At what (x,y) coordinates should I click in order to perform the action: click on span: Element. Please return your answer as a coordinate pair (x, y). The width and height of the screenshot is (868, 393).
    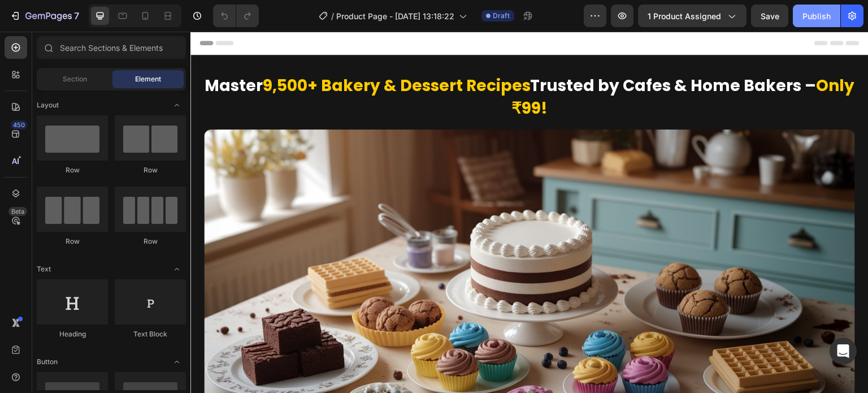
    Looking at the image, I should click on (148, 79).